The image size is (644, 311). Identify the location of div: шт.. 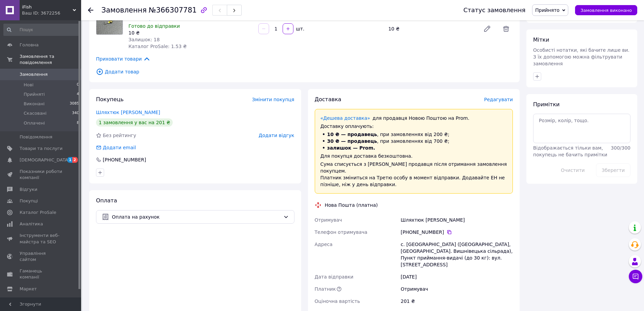
(299, 29).